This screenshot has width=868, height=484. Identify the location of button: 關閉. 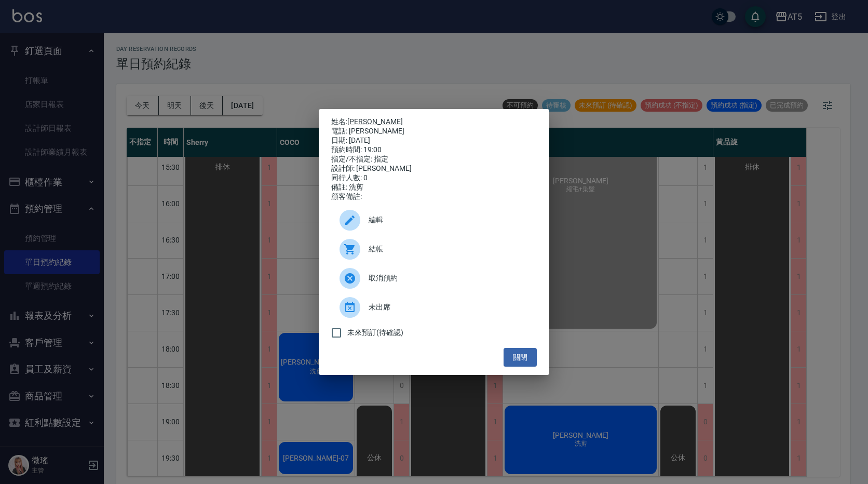
(520, 357).